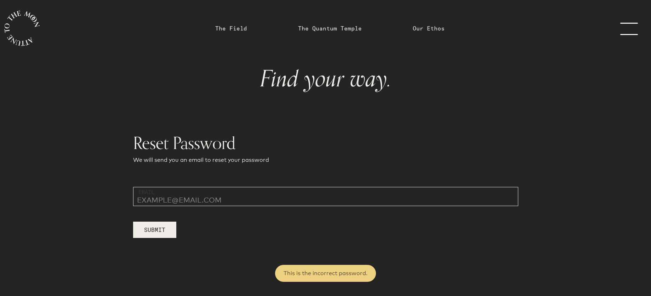 This screenshot has width=651, height=296. What do you see at coordinates (231, 28) in the screenshot?
I see `a: The Field` at bounding box center [231, 28].